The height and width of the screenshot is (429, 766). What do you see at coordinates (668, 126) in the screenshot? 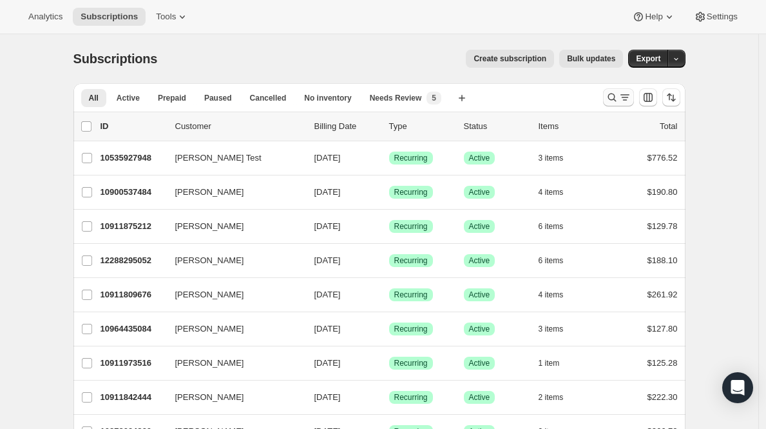
I see `p: Total` at bounding box center [668, 126].